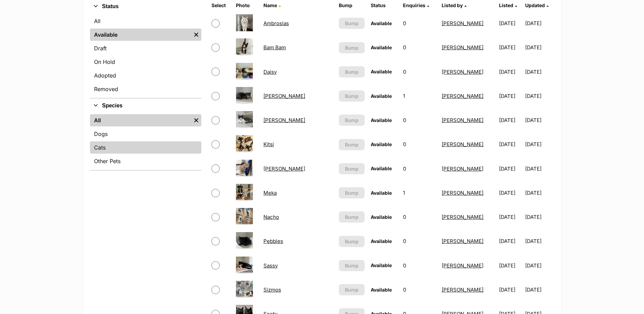 The height and width of the screenshot is (314, 644). What do you see at coordinates (535, 5) in the screenshot?
I see `span: Updated` at bounding box center [535, 5].